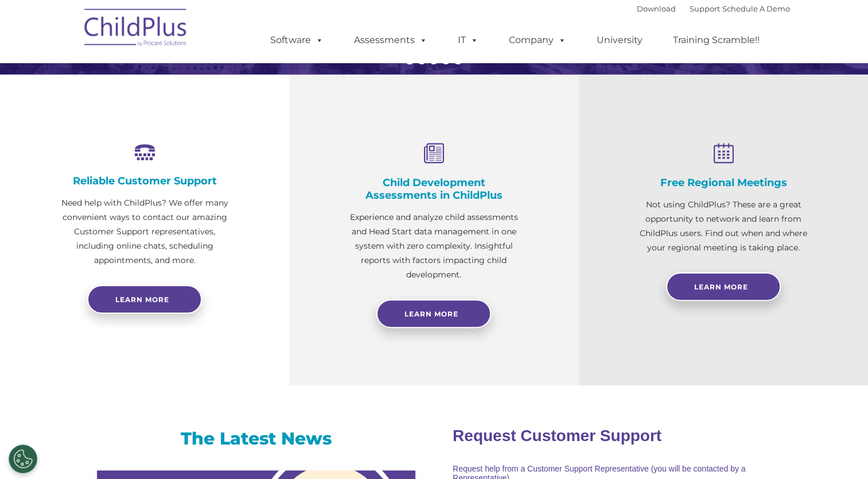 The width and height of the screenshot is (868, 479). What do you see at coordinates (391, 40) in the screenshot?
I see `a: Assessments` at bounding box center [391, 40].